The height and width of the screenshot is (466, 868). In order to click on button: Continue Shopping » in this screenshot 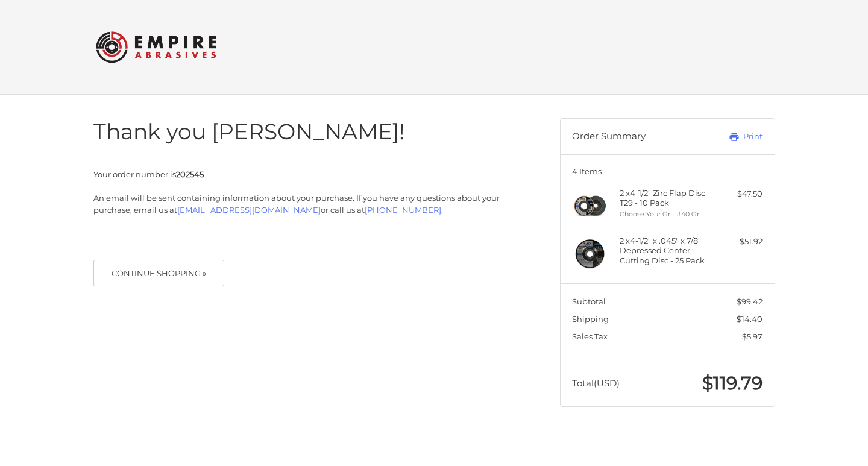, I will do `click(159, 273)`.